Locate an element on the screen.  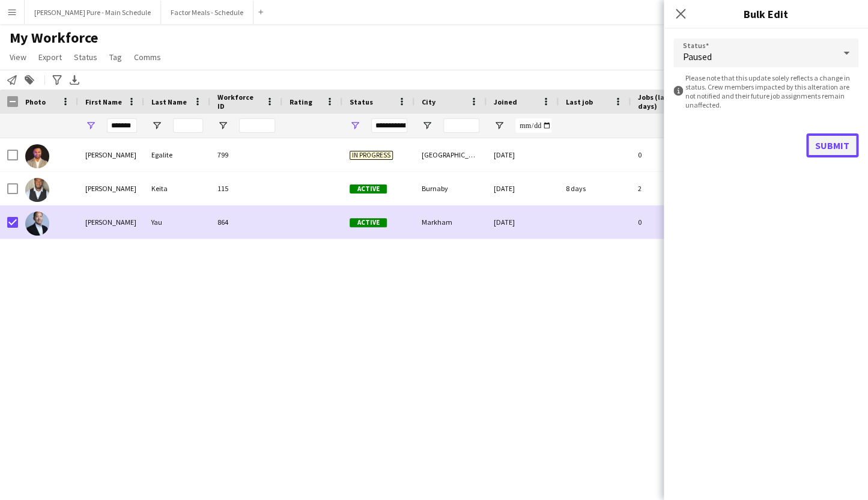
a: Status is located at coordinates (86, 57).